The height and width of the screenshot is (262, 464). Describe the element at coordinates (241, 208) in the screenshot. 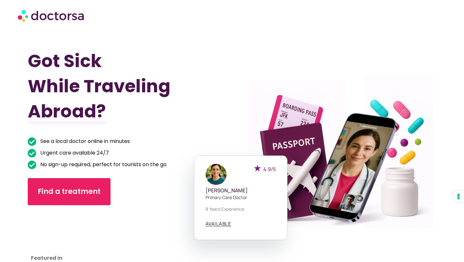

I see `p: 8 years experience` at that location.